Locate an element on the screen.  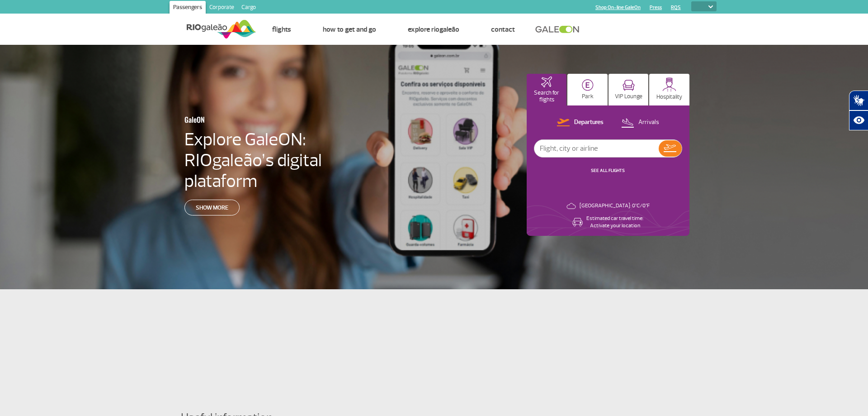
button: Park is located at coordinates (587, 89).